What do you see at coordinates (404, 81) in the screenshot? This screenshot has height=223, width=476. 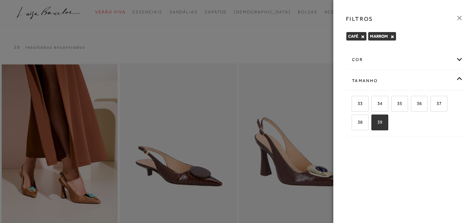 I see `div: Tamanho` at bounding box center [404, 81].